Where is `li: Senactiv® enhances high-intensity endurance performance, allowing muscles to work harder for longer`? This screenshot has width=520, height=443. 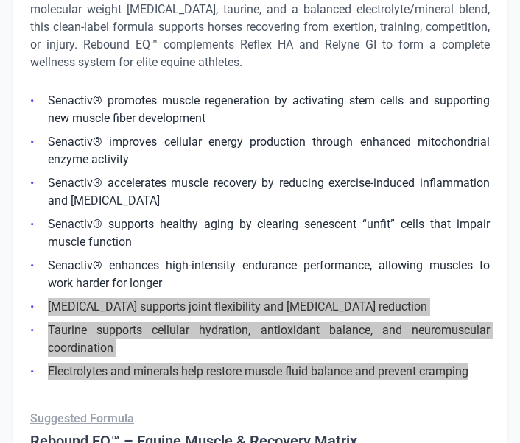 li: Senactiv® enhances high-intensity endurance performance, allowing muscles to work harder for longer is located at coordinates (260, 275).